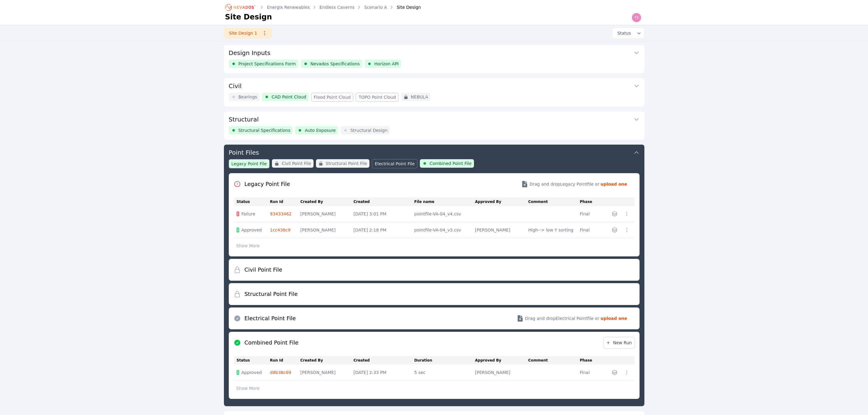 The height and width of the screenshot is (415, 868). Describe the element at coordinates (434, 92) in the screenshot. I see `div: CivilBearingsCAD Point CloudFlood Point CloudTOPO Point CloudNEBULA` at that location.